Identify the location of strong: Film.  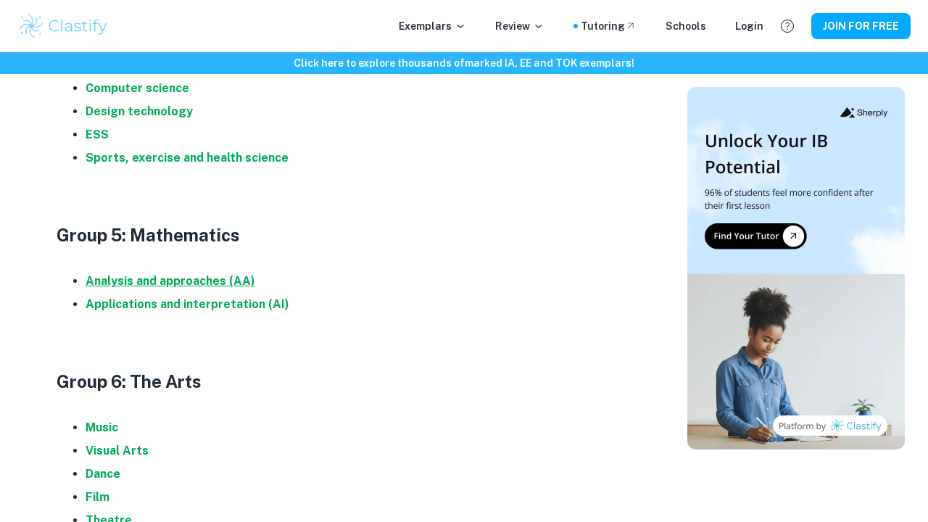
(97, 497).